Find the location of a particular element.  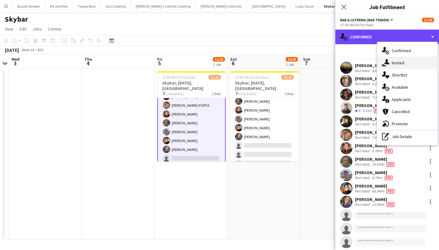

span: Jobs is located at coordinates (37, 29).